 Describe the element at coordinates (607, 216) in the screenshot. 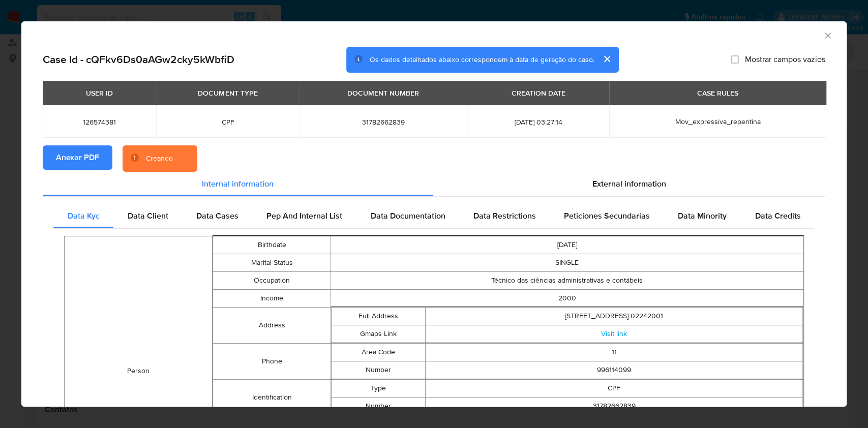

I see `span: Peticiones Secundarias` at that location.